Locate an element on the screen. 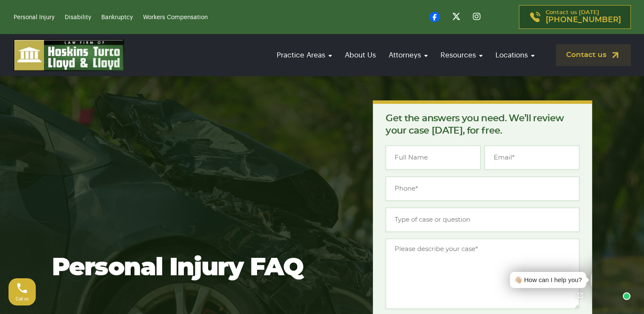 Image resolution: width=644 pixels, height=314 pixels. a: Resources is located at coordinates (462, 55).